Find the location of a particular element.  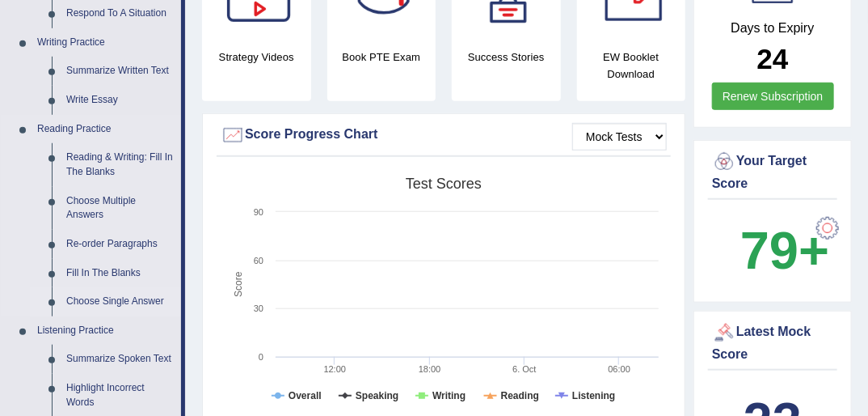

div: Latest Mock Score is located at coordinates (772, 342).